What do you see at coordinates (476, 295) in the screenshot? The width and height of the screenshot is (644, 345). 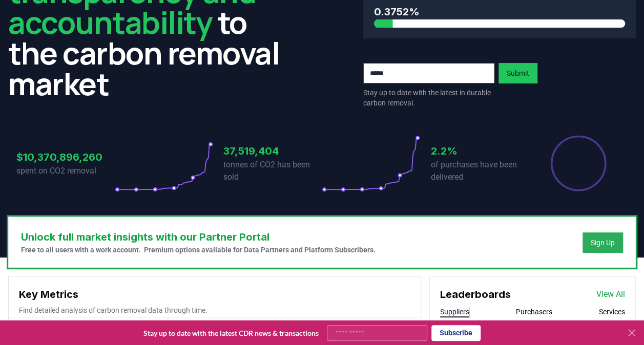 I see `h3: Leaderboards` at bounding box center [476, 295].